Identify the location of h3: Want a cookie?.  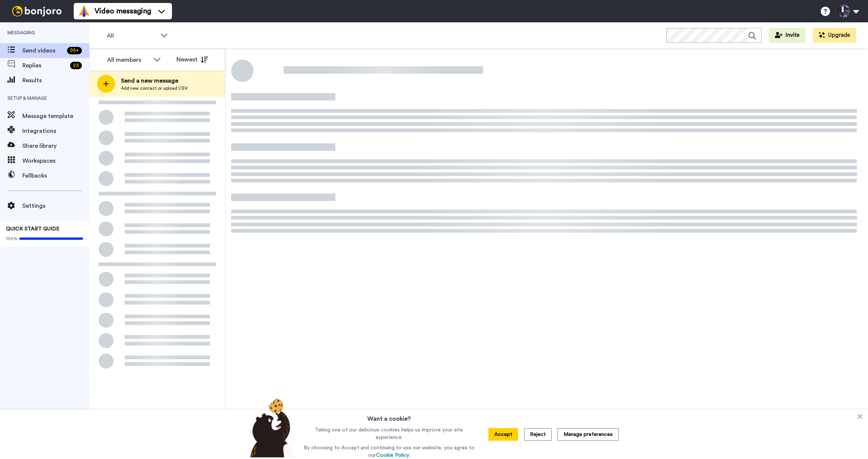
(389, 416).